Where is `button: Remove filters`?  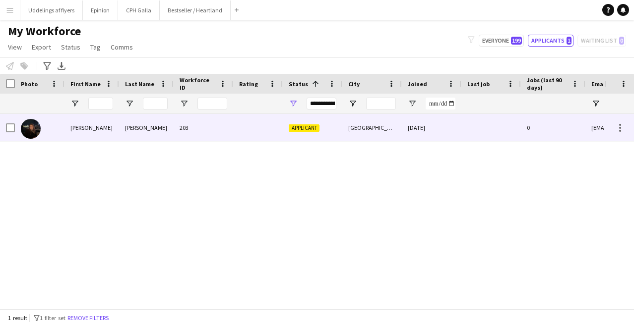 button: Remove filters is located at coordinates (88, 319).